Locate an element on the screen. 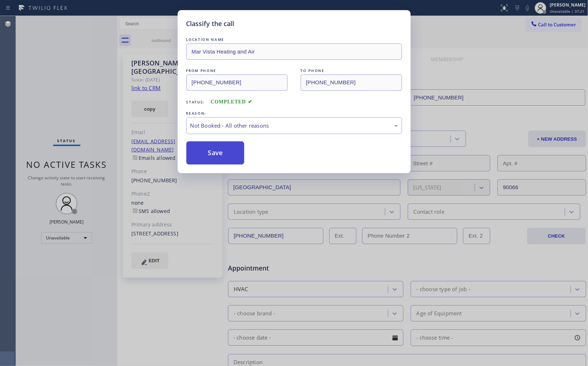 This screenshot has width=588, height=366. div: LOCATION NAME is located at coordinates (294, 39).